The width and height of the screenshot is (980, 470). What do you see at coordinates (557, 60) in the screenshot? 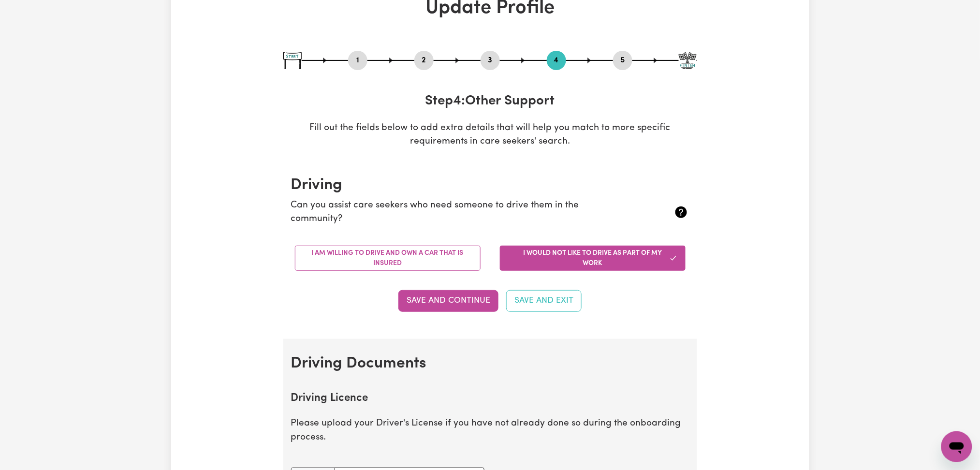
I see `button: Go to step 4` at bounding box center [557, 60].